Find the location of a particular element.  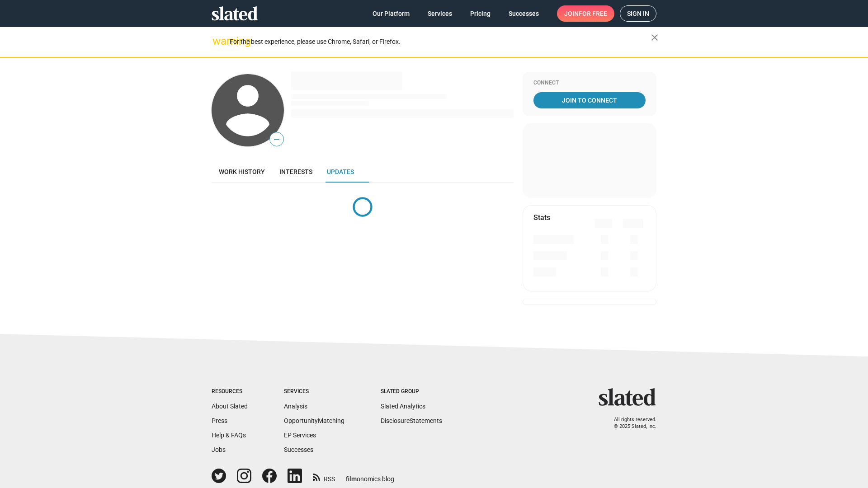

a: Interests is located at coordinates (296, 172).